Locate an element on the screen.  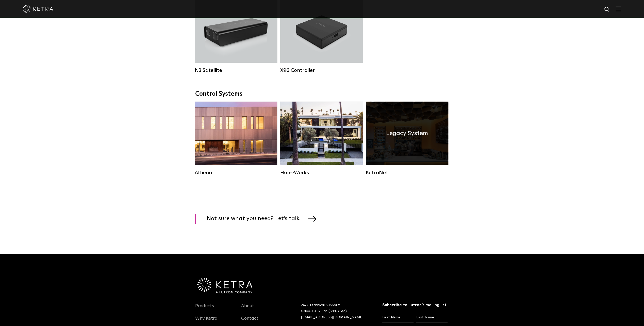
div: Athena is located at coordinates (236, 173).